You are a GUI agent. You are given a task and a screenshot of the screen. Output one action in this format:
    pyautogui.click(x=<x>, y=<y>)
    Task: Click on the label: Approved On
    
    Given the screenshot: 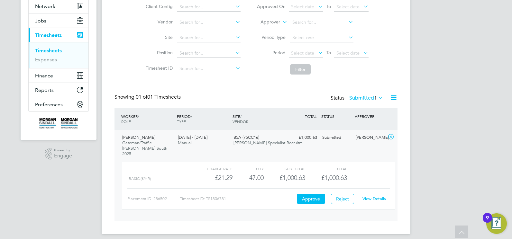 What is the action you would take?
    pyautogui.click(x=271, y=6)
    